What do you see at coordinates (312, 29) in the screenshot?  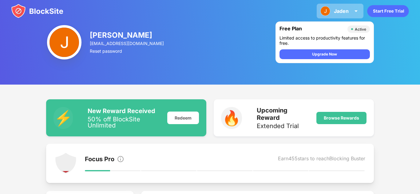 I see `div: Free Plan` at bounding box center [312, 29].